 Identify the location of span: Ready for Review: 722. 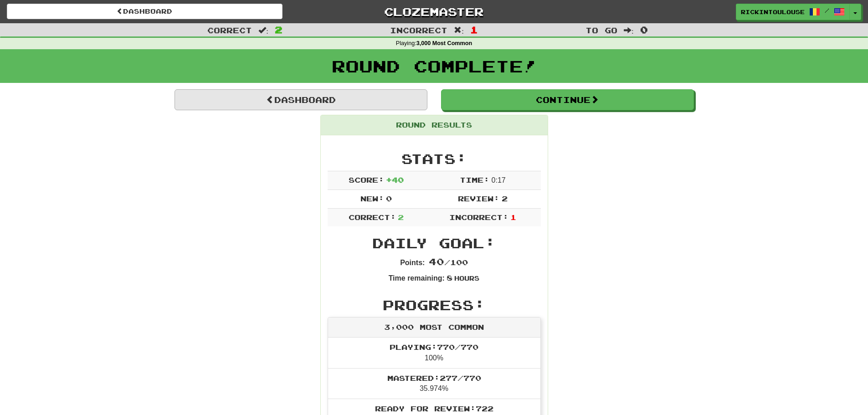
(435, 408).